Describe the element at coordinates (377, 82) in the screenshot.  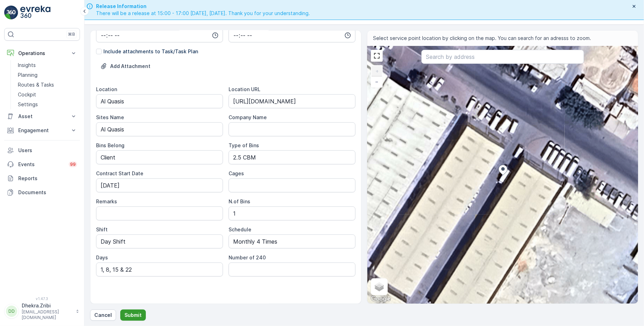
I see `a: Zoom Out` at that location.